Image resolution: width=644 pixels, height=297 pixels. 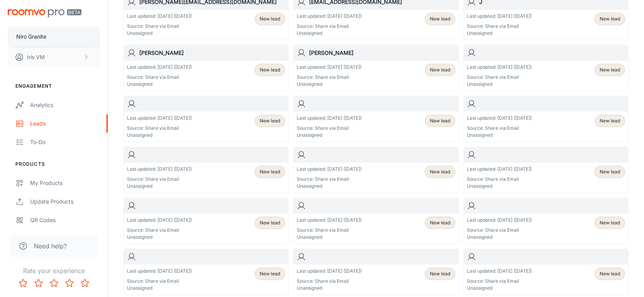 What do you see at coordinates (54, 271) in the screenshot?
I see `p: Rate your experience` at bounding box center [54, 271].